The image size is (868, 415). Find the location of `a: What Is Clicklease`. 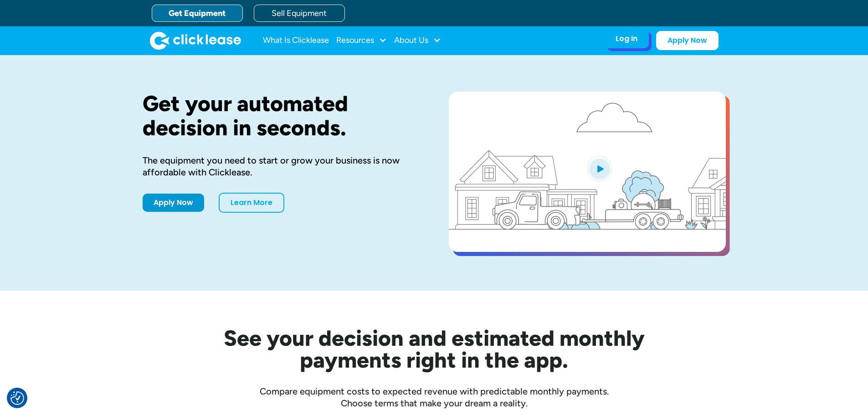

a: What Is Clicklease is located at coordinates (296, 41).